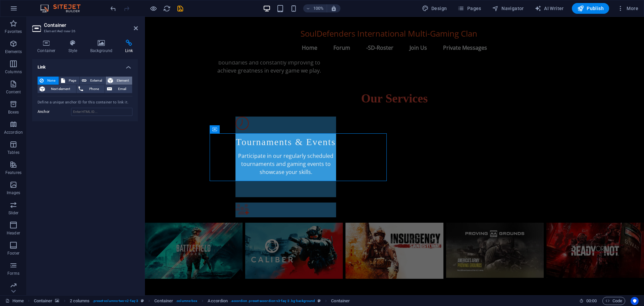 The width and height of the screenshot is (644, 306). I want to click on h4: Style, so click(74, 47).